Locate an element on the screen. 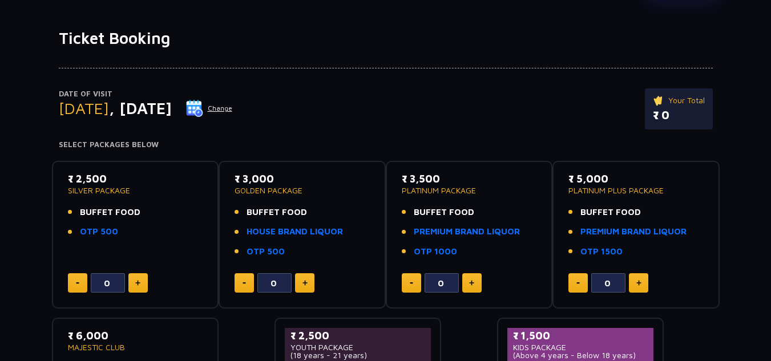 Image resolution: width=771 pixels, height=361 pixels. p: MAJESTIC CLUB is located at coordinates (135, 348).